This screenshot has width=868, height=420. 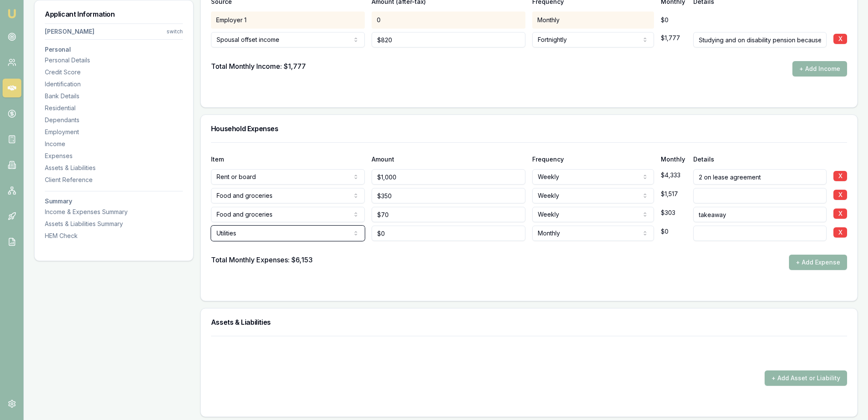 What do you see at coordinates (529, 322) in the screenshot?
I see `h3: Assets & Liabilities` at bounding box center [529, 322].